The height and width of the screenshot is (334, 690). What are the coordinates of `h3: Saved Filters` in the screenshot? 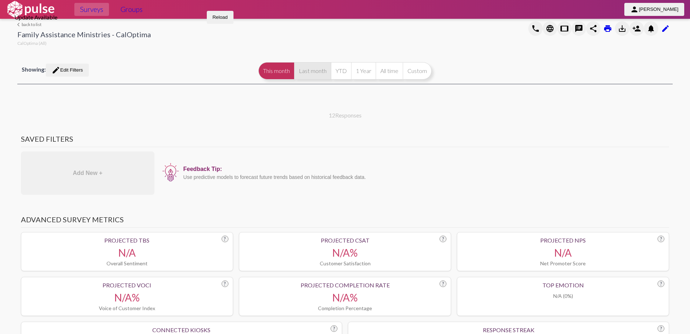 It's located at (345, 140).